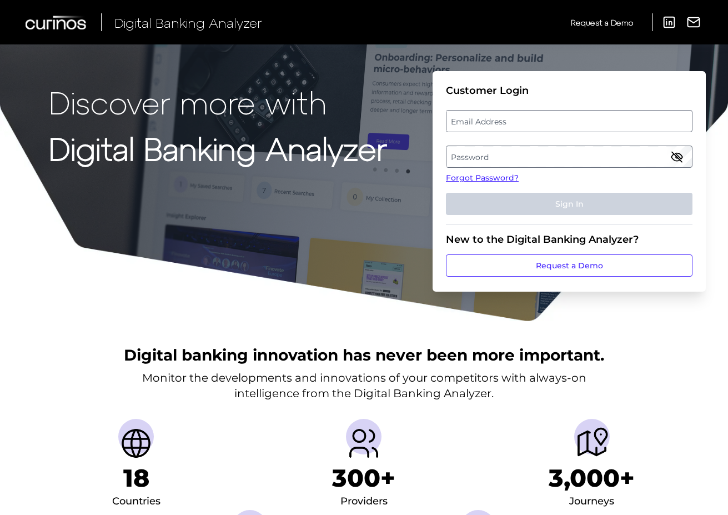 This screenshot has width=728, height=515. Describe the element at coordinates (218, 148) in the screenshot. I see `strong: Digital Banking Analyzer` at that location.